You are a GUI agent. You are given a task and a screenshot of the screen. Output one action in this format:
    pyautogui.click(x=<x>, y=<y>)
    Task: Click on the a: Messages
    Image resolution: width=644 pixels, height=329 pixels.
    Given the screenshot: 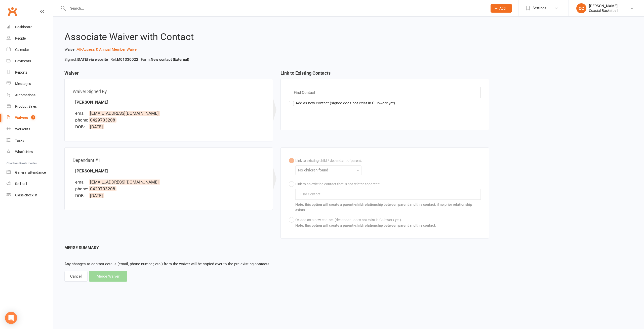 What is the action you would take?
    pyautogui.click(x=30, y=84)
    